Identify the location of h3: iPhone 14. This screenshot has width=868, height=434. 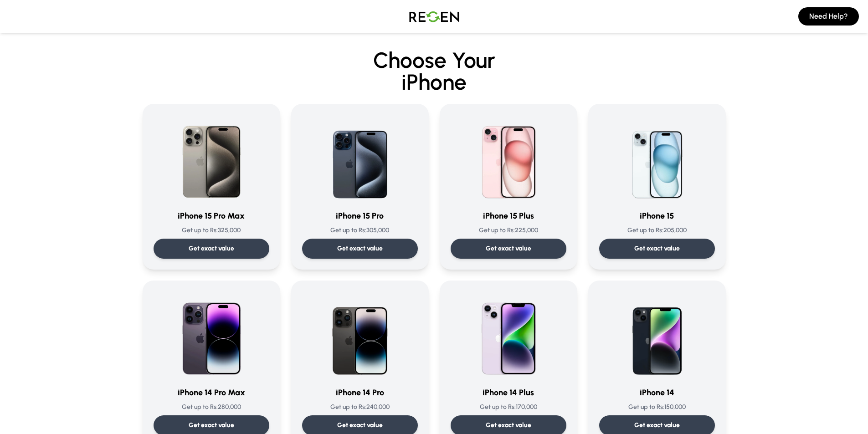
(657, 393).